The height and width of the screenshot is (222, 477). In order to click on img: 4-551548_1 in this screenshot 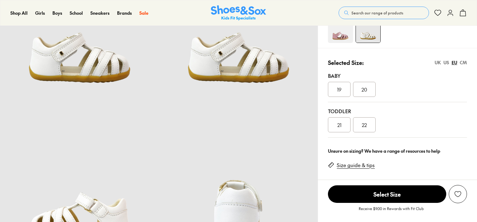, I will do `click(340, 30)`.